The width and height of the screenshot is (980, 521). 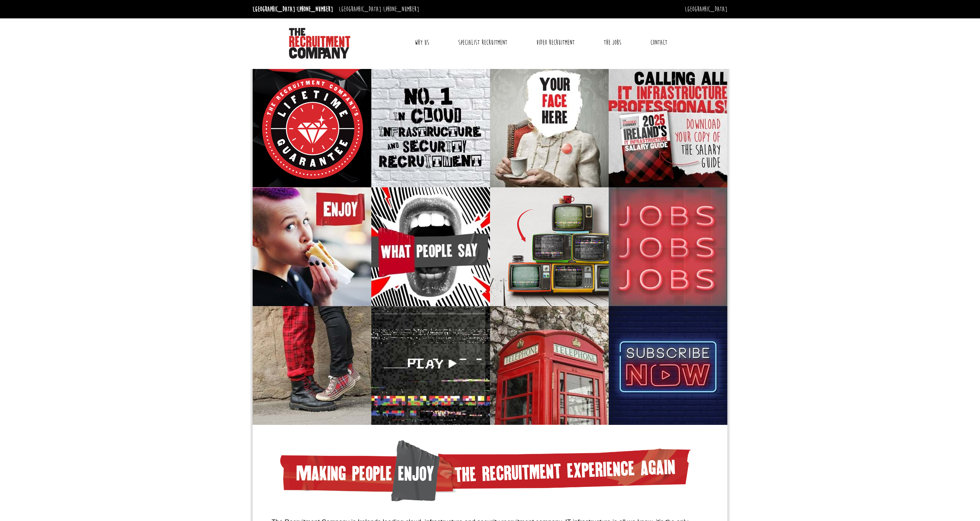 I want to click on a: The Jobs, so click(x=612, y=42).